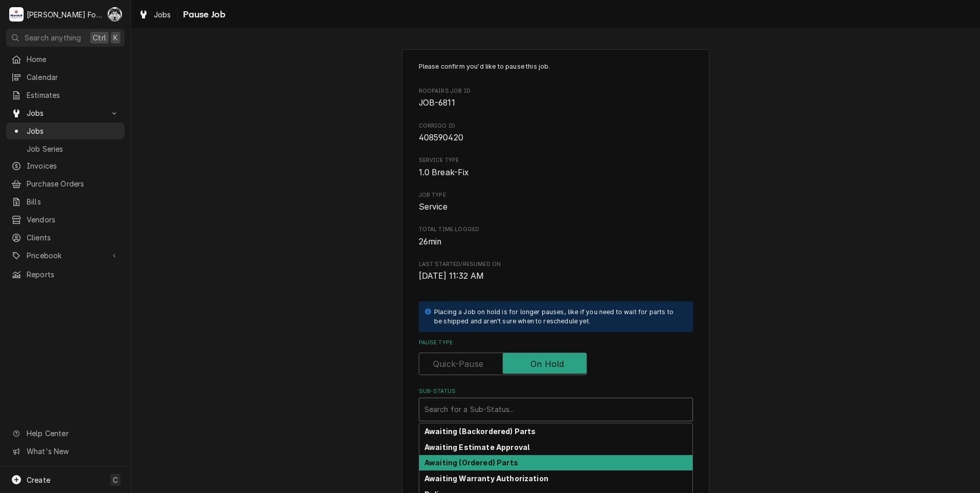 The image size is (980, 493). Describe the element at coordinates (556, 98) in the screenshot. I see `div: Roopairs Job ID` at that location.